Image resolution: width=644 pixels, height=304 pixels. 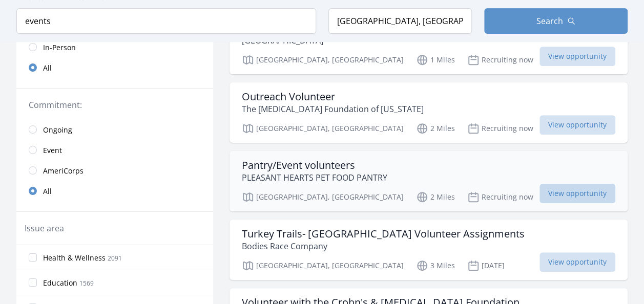 What do you see at coordinates (315, 165) in the screenshot?
I see `h3: Pantry/Event volunteers` at bounding box center [315, 165].